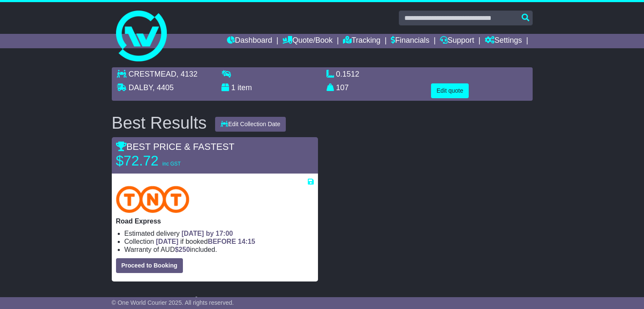 This screenshot has height=309, width=644. What do you see at coordinates (149, 266) in the screenshot?
I see `button: Proceed to Booking` at bounding box center [149, 266].